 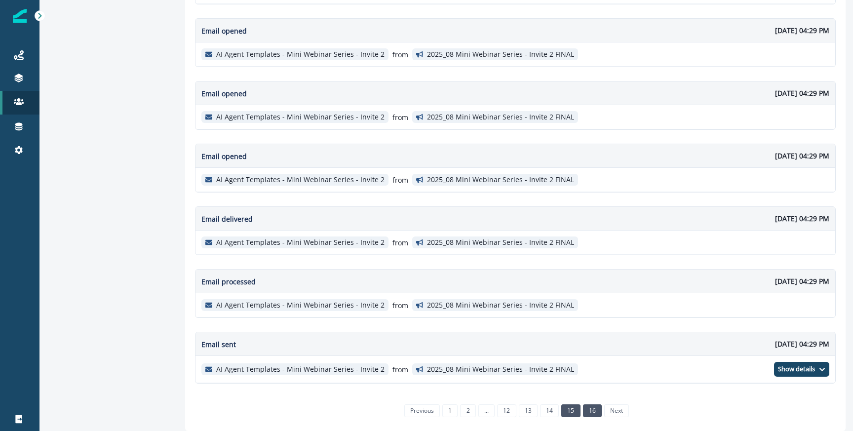 What do you see at coordinates (227, 219) in the screenshot?
I see `p: Email delivered` at bounding box center [227, 219].